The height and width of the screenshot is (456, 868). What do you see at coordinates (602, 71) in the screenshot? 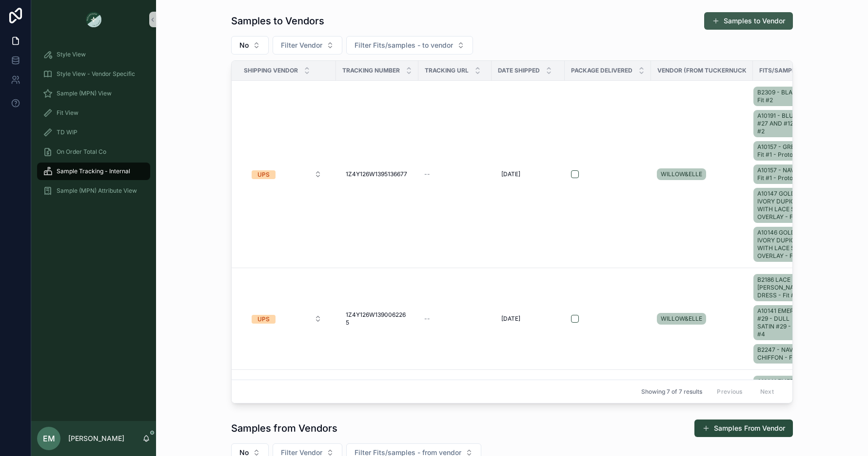
I see `span: Package Delivered` at bounding box center [602, 71].